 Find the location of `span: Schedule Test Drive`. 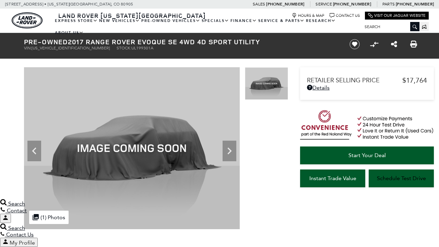

span: Schedule Test Drive is located at coordinates (401, 178).